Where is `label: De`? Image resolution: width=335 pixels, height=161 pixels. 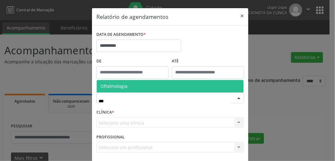 label: De is located at coordinates (132, 61).